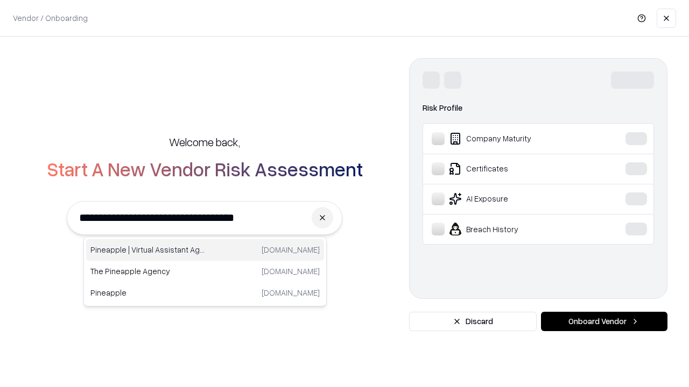  What do you see at coordinates (538, 108) in the screenshot?
I see `div: Risk Profile` at bounding box center [538, 108].